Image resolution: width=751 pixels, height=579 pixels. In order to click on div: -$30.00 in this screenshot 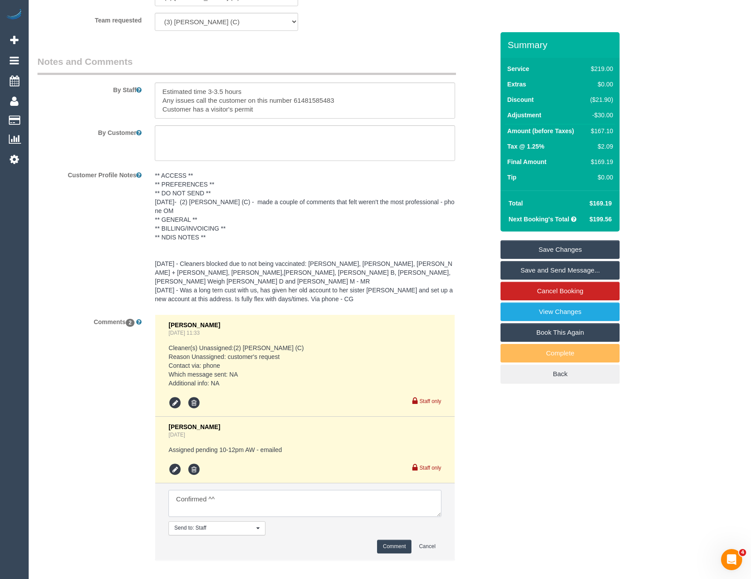, I will do `click(600, 115)`.